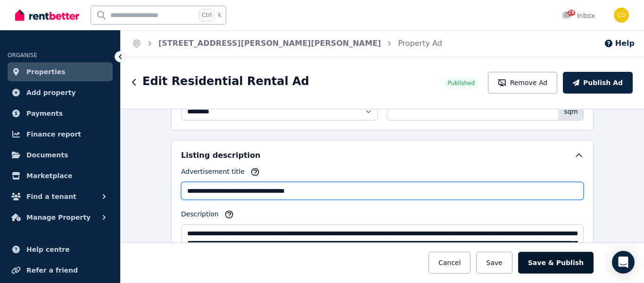 This screenshot has height=283, width=644. Describe the element at coordinates (60, 113) in the screenshot. I see `a: Payments` at that location.